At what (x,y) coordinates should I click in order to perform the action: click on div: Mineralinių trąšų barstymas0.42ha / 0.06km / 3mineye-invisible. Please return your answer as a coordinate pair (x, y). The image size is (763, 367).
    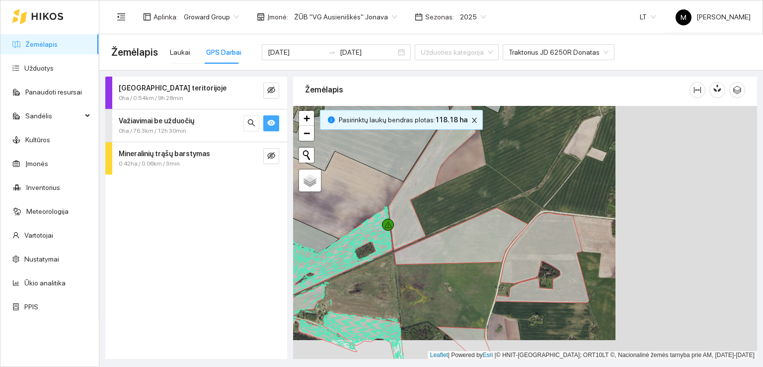
    Looking at the image, I should click on (196, 158).